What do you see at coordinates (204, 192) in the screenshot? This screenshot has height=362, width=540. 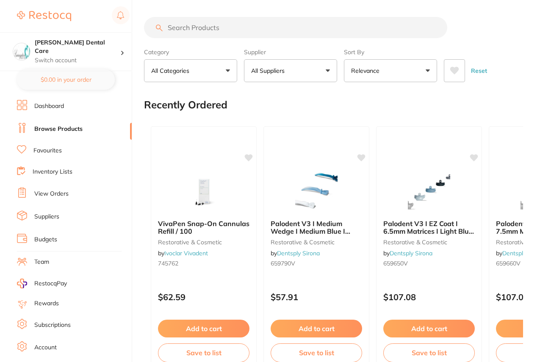 I see `img: VivaPen Snap-On Cannulas Refill / 100` at bounding box center [204, 192].